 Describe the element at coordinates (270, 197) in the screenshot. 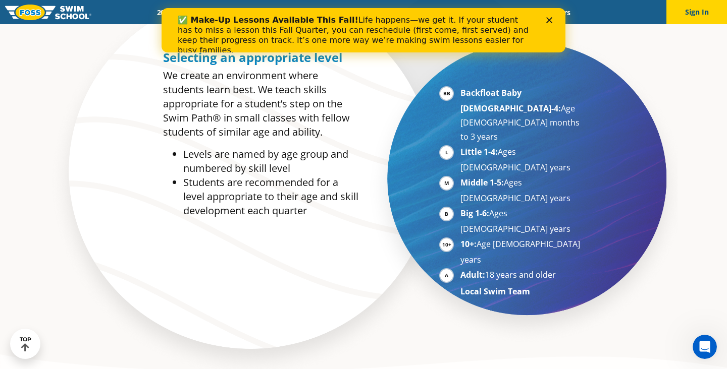

I see `li: Students are recommended for a level appropriate to their age and skill development each quarter` at that location.